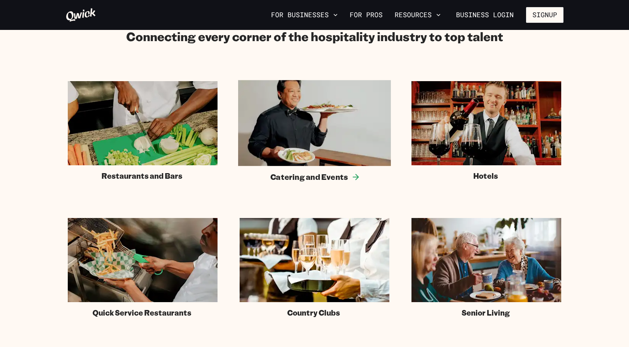 Image resolution: width=629 pixels, height=347 pixels. I want to click on span: Restaurants and Bars, so click(142, 176).